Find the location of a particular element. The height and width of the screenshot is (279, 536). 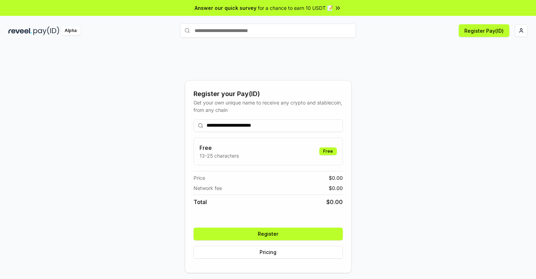

button: Register is located at coordinates (268, 234).